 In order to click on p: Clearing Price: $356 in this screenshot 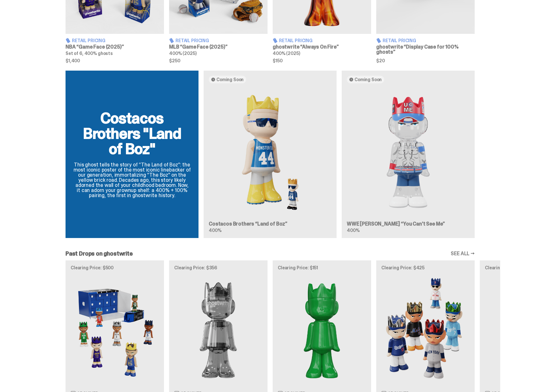, I will do `click(219, 268)`.